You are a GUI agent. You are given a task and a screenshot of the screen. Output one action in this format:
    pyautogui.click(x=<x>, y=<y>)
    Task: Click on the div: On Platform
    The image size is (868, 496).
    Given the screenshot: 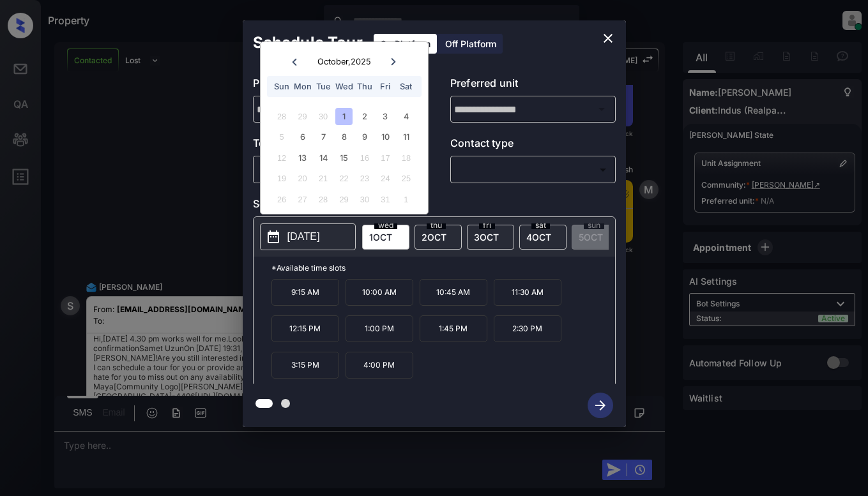 What is the action you would take?
    pyautogui.click(x=405, y=43)
    